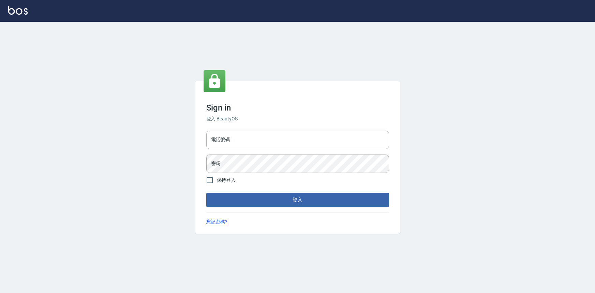  What do you see at coordinates (226, 180) in the screenshot?
I see `span: 保持登入` at bounding box center [226, 180].